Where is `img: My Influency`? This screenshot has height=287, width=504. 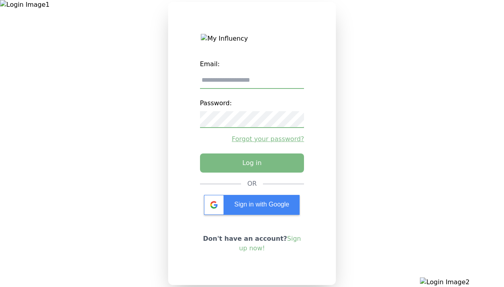
img: My Influency is located at coordinates (252, 39).